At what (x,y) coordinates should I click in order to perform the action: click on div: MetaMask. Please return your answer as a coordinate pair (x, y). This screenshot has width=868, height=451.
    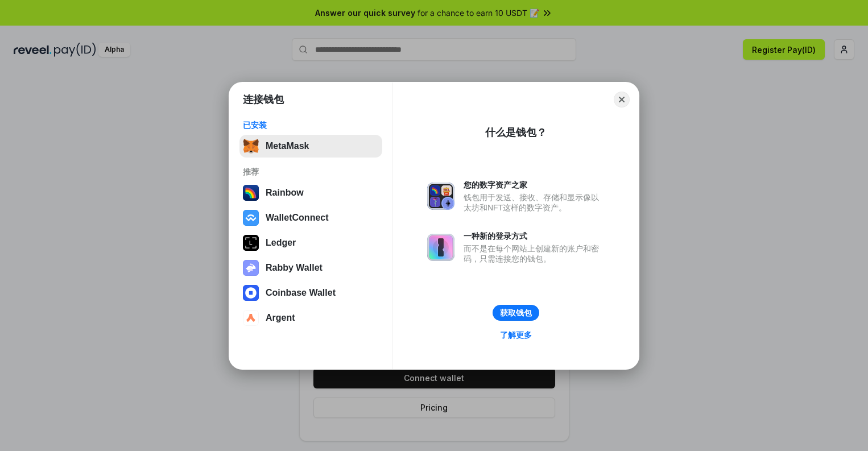
    Looking at the image, I should click on (287, 146).